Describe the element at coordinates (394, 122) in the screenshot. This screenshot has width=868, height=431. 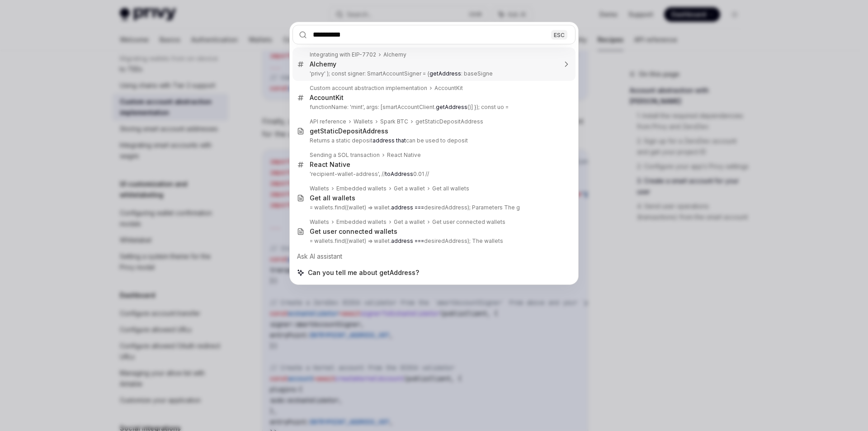
I see `div: Spark BTC` at that location.